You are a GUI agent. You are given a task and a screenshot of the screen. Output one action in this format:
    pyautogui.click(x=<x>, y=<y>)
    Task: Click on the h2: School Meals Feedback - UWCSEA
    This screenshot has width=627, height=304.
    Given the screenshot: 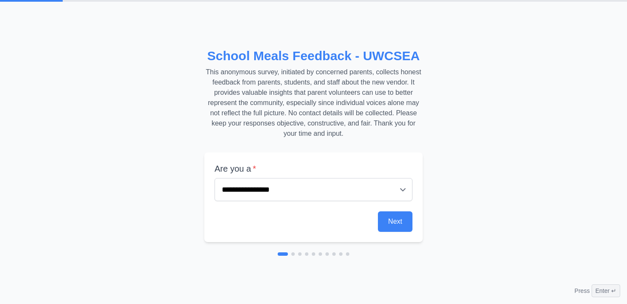 What is the action you would take?
    pyautogui.click(x=314, y=56)
    